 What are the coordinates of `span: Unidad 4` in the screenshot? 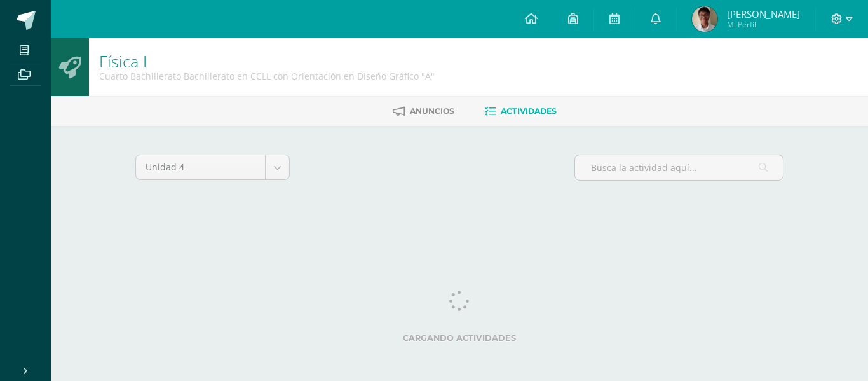 It's located at (200, 167).